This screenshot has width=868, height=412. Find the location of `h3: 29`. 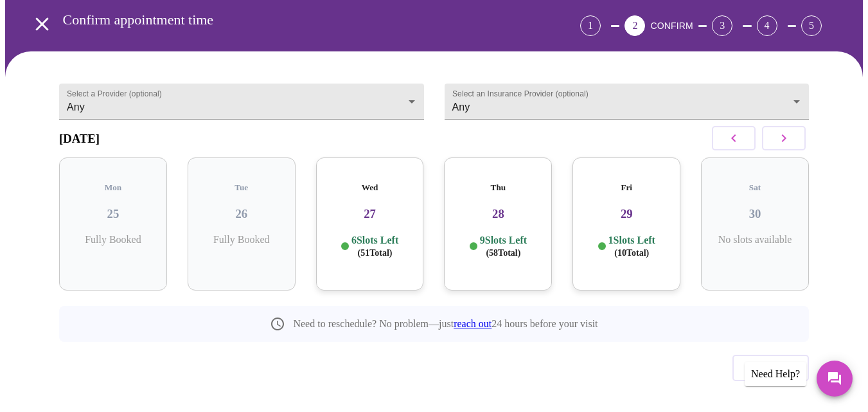

h3: 29 is located at coordinates (626, 214).